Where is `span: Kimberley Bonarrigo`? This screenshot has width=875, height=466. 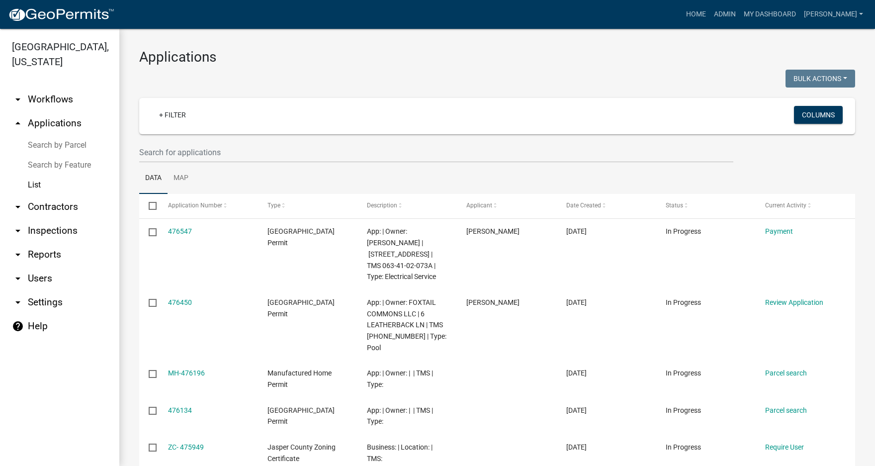
span: Kimberley Bonarrigo is located at coordinates (493, 302).